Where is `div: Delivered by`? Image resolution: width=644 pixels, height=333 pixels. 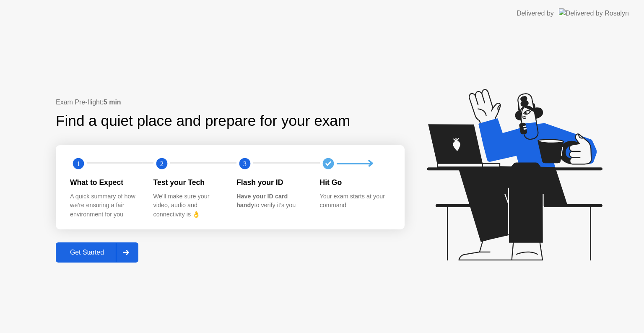 div: Delivered by is located at coordinates (535, 13).